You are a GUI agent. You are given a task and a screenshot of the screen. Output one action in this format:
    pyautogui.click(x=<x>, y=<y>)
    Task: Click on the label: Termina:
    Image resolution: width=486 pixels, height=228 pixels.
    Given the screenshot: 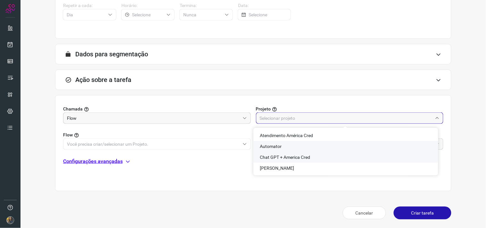 What is the action you would take?
    pyautogui.click(x=206, y=5)
    